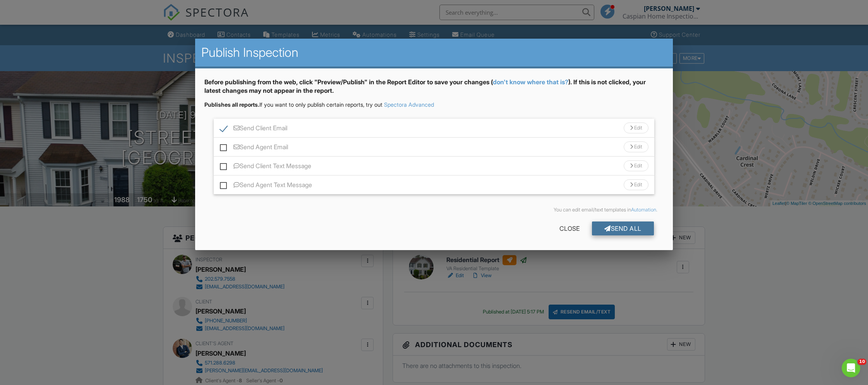  I want to click on a: Spectora Advanced, so click(409, 105).